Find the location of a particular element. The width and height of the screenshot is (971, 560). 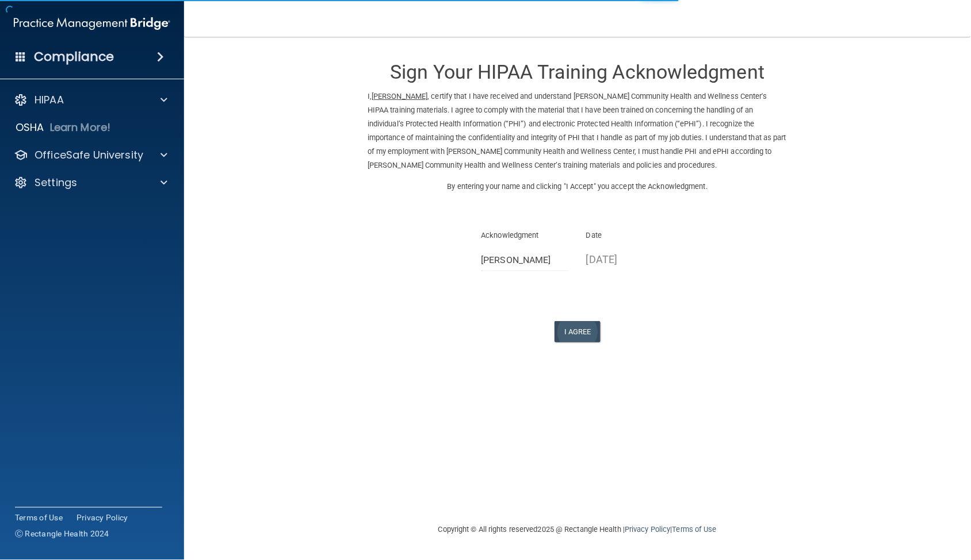

a: OfficeSafe University is located at coordinates (91, 155).